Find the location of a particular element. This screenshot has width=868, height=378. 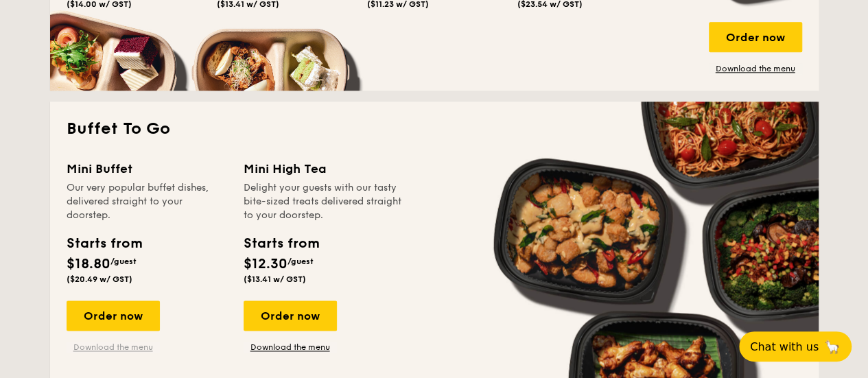

span: ($13.41 w/ GST) is located at coordinates (274, 279).